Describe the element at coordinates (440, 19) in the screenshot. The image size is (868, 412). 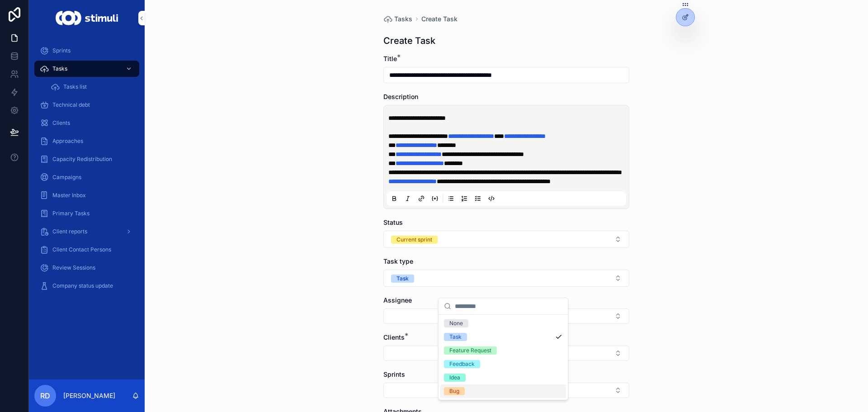
I see `a: Create Task` at that location.